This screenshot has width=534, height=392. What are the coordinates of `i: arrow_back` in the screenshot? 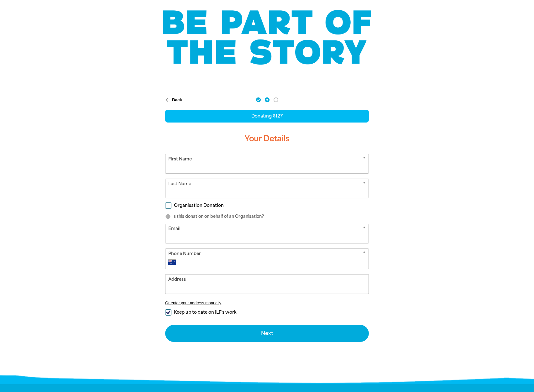 It's located at (168, 99).